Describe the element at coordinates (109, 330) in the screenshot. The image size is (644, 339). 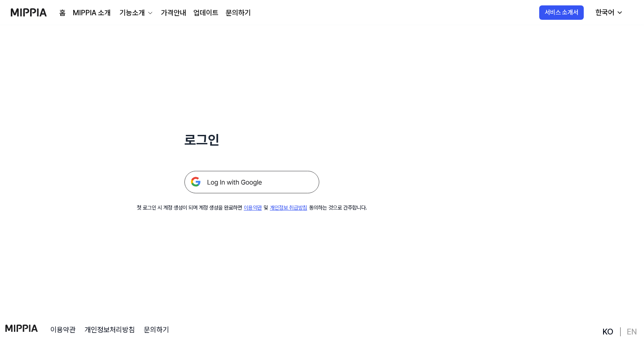
I see `a: 개인정보처리방침` at that location.